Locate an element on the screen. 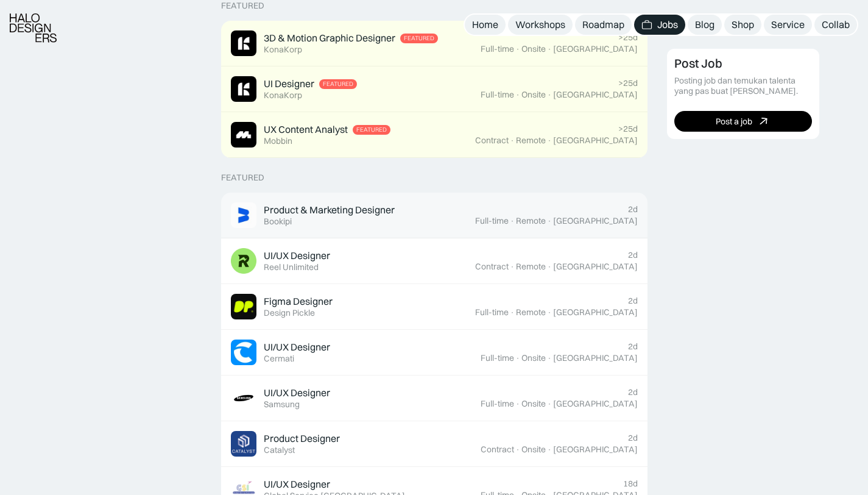 The image size is (868, 495). a: Roadmap is located at coordinates (603, 24).